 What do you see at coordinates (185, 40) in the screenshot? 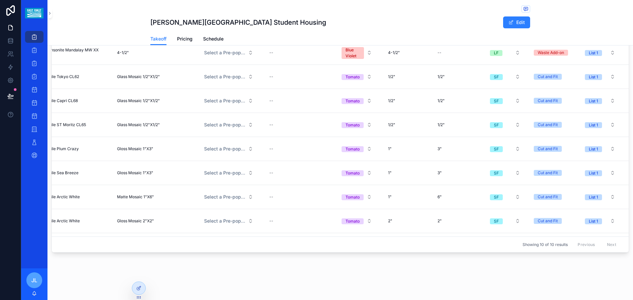
I see `a: Pricing` at bounding box center [185, 40].